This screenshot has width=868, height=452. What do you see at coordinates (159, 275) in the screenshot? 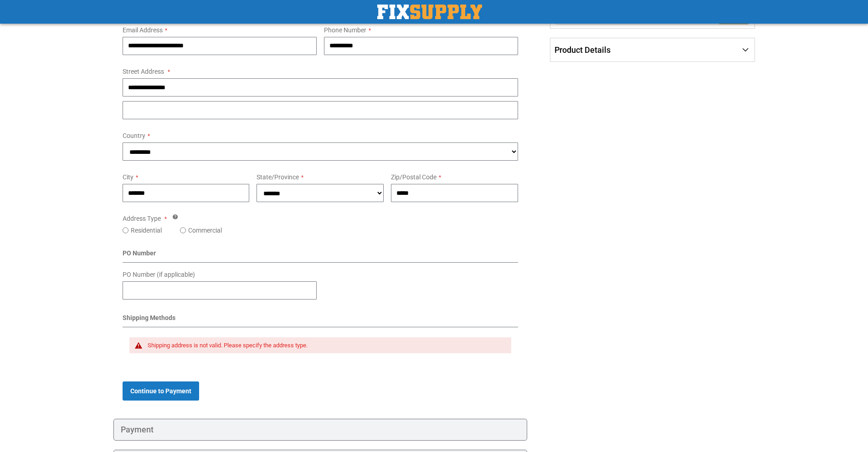
I see `span: PO Number (if applicable)` at bounding box center [159, 275].